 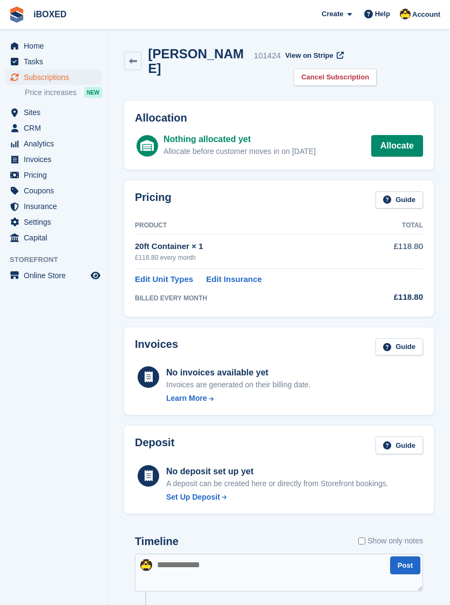 I want to click on h2: Invoices, so click(x=157, y=347).